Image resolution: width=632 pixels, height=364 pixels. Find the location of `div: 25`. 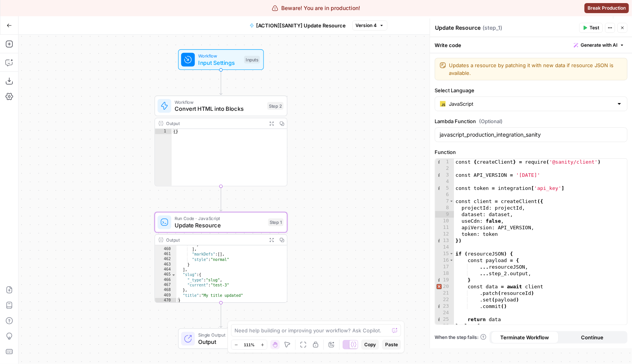

div: 25 is located at coordinates (444, 319).